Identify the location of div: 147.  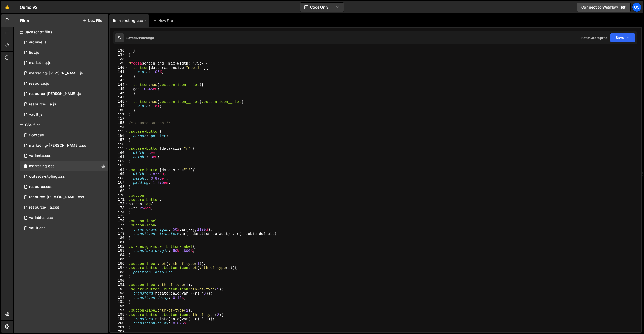
(119, 97).